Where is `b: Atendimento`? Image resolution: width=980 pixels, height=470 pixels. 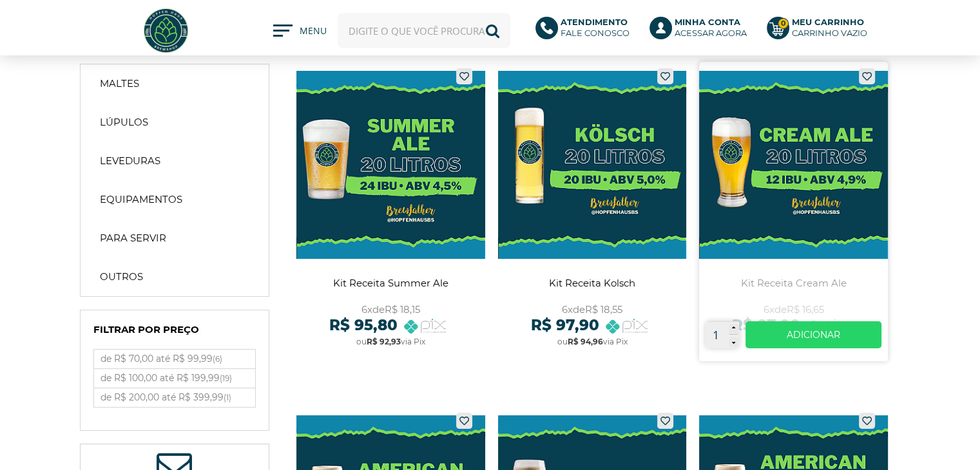
b: Atendimento is located at coordinates (594, 22).